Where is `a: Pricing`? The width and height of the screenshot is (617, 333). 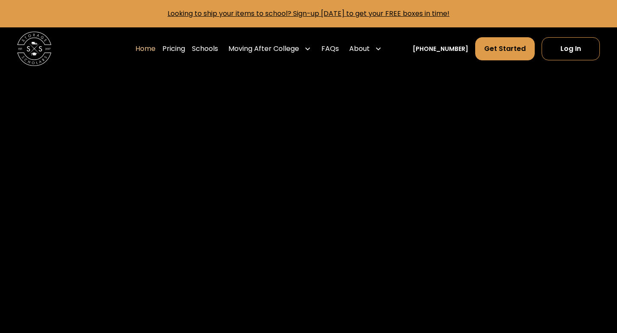
a: Pricing is located at coordinates (173, 49).